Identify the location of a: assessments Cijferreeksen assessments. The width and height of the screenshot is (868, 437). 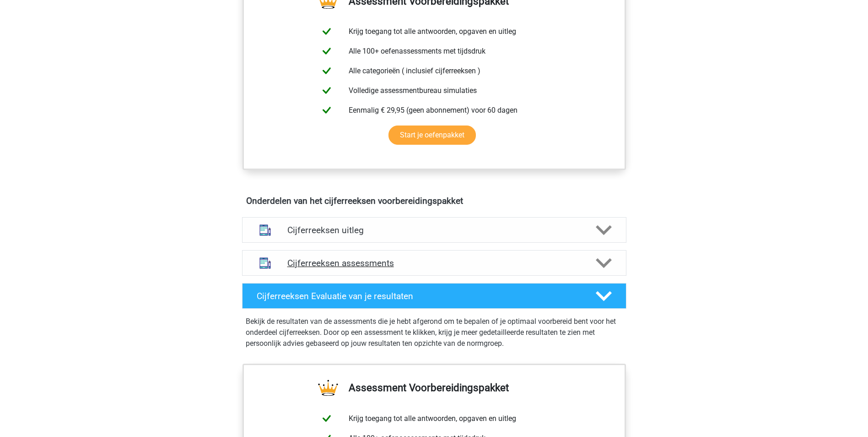
(434, 263).